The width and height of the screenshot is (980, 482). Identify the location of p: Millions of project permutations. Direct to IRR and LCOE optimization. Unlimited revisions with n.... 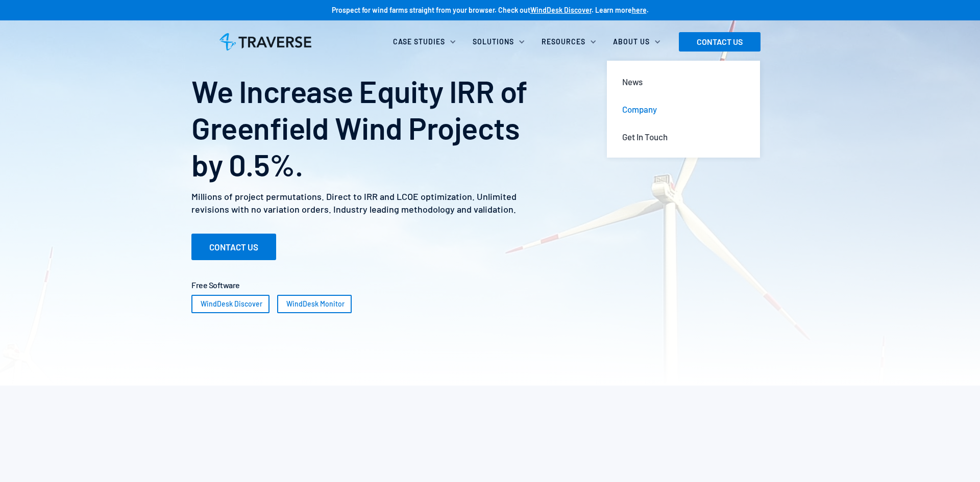
(371, 203).